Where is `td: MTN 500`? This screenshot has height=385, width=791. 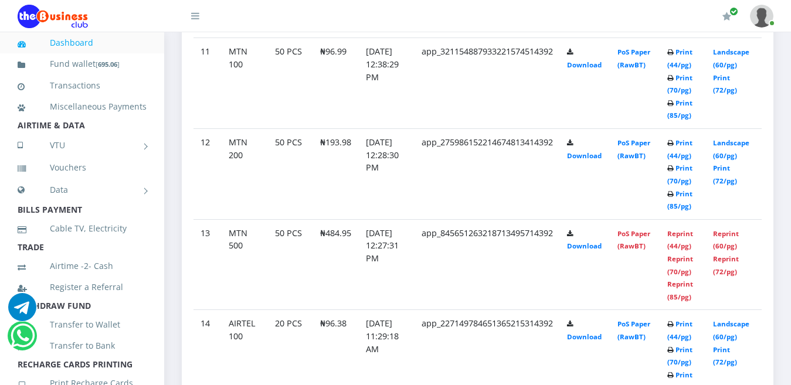
td: MTN 500 is located at coordinates (245, 265).